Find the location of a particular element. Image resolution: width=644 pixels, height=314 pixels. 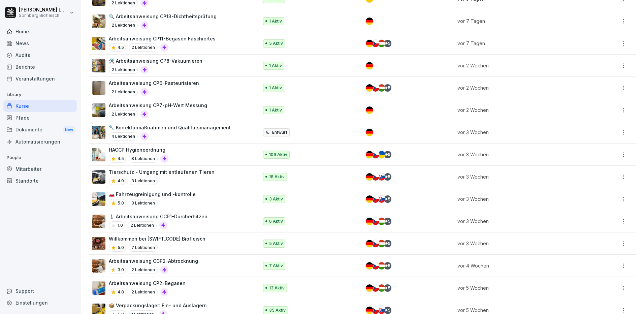

p: 8 Lektionen is located at coordinates (143, 159).